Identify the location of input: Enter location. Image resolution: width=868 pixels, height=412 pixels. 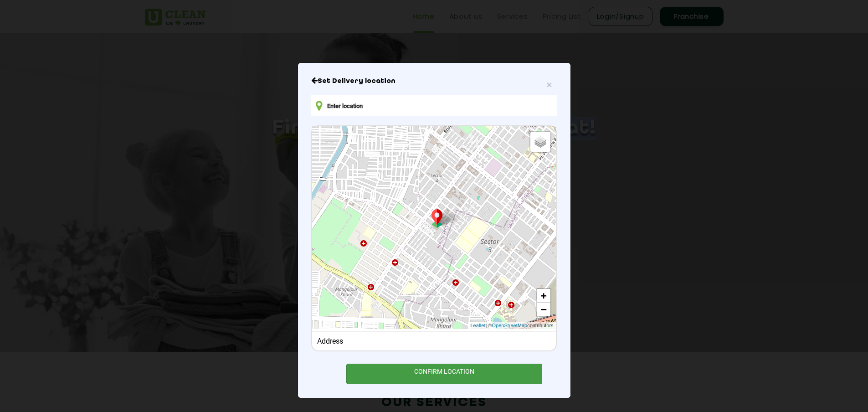
(433, 106).